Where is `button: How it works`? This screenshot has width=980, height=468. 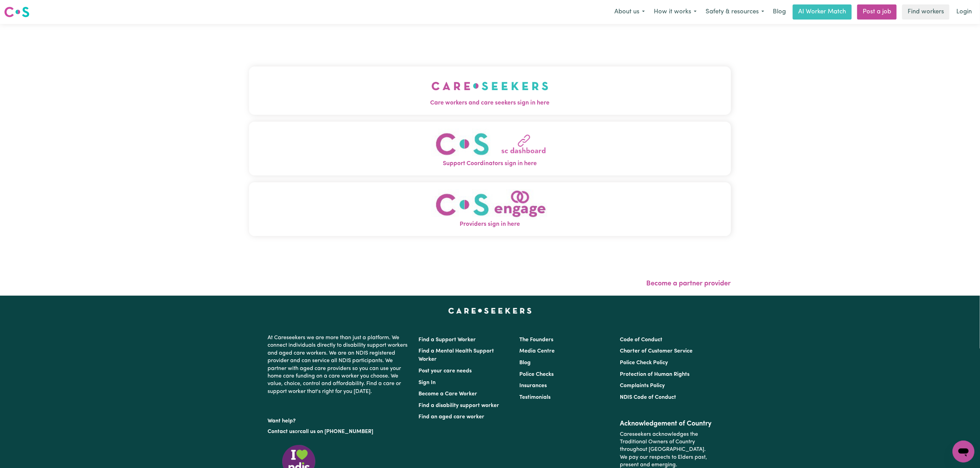
button: How it works is located at coordinates (675, 12).